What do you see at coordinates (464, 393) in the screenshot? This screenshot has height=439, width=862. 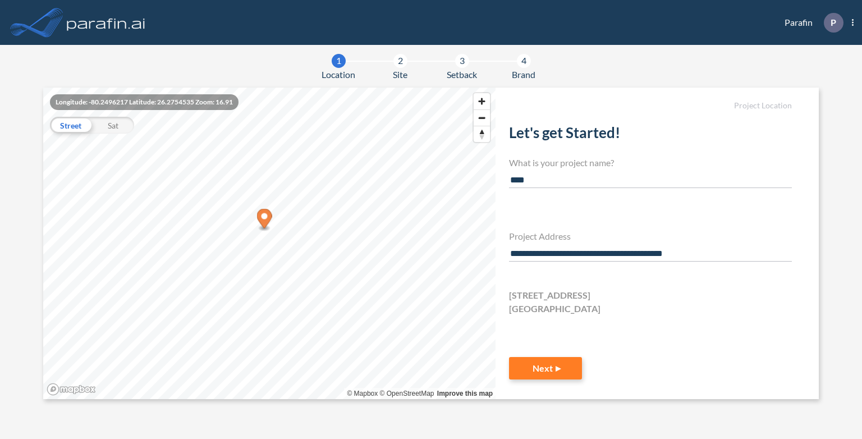 I see `a: Improve this map` at bounding box center [464, 393].